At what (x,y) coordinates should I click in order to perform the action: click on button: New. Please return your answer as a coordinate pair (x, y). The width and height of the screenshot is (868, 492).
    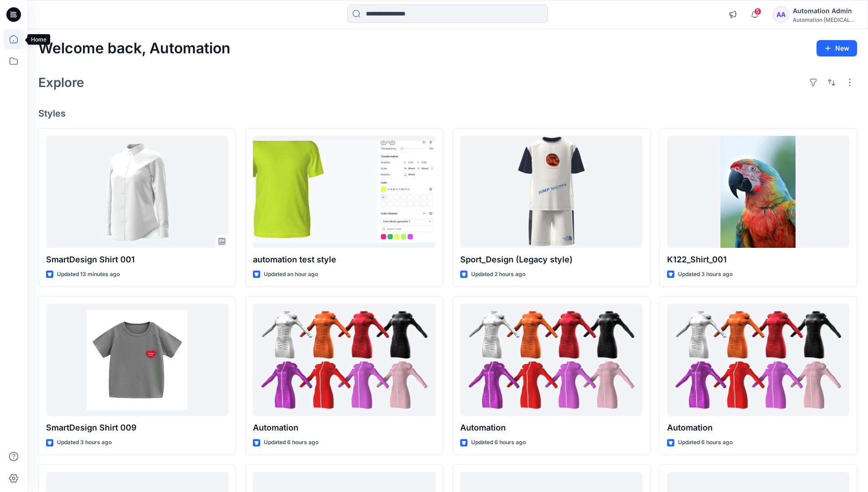
    Looking at the image, I should click on (836, 49).